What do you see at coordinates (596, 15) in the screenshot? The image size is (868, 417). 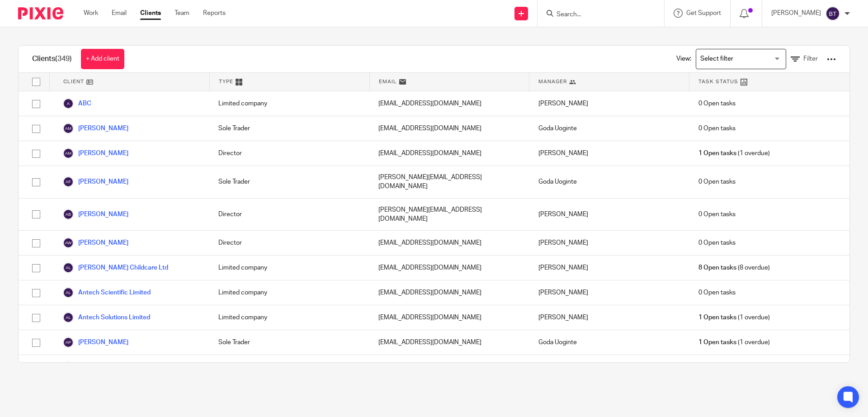 I see `input: Search` at bounding box center [596, 15].